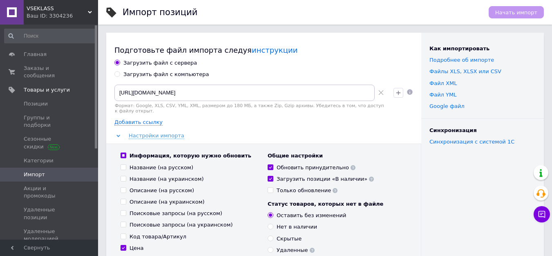 Image resolution: width=552 pixels, height=256 pixels. What do you see at coordinates (443, 94) in the screenshot?
I see `a: Файл YML` at bounding box center [443, 94].